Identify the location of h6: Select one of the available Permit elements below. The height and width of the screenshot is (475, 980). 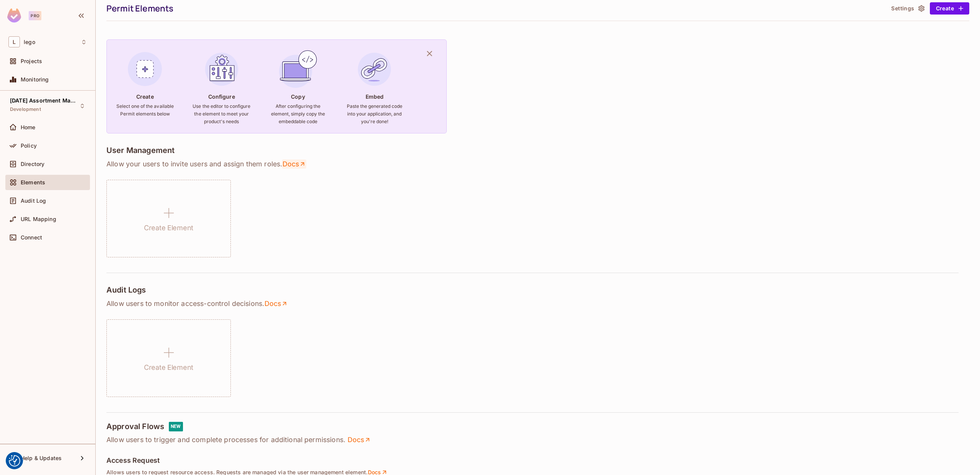
(145, 110).